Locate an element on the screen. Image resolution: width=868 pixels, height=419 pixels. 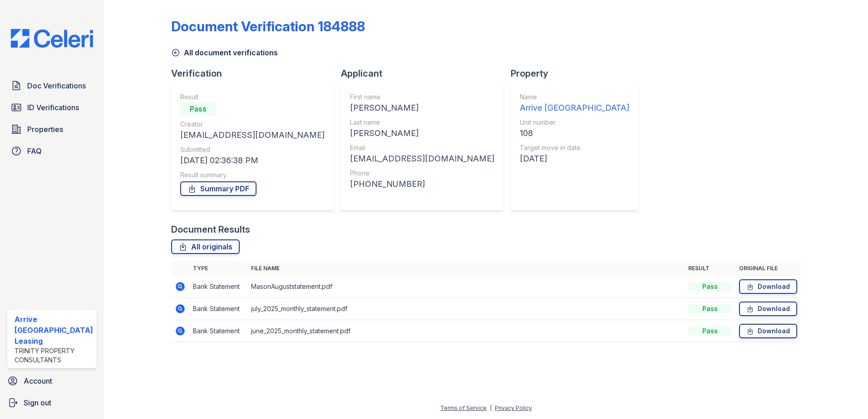
th: Result is located at coordinates (710, 268).